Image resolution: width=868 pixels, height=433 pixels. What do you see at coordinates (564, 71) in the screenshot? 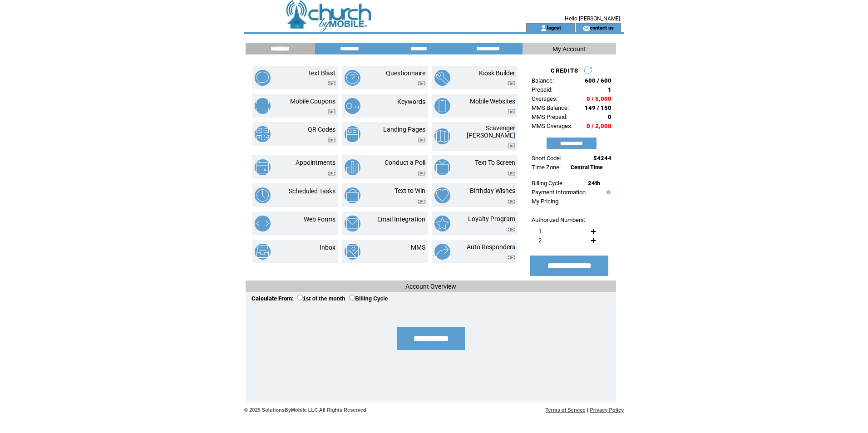
I see `span: CREDITS` at bounding box center [564, 71].